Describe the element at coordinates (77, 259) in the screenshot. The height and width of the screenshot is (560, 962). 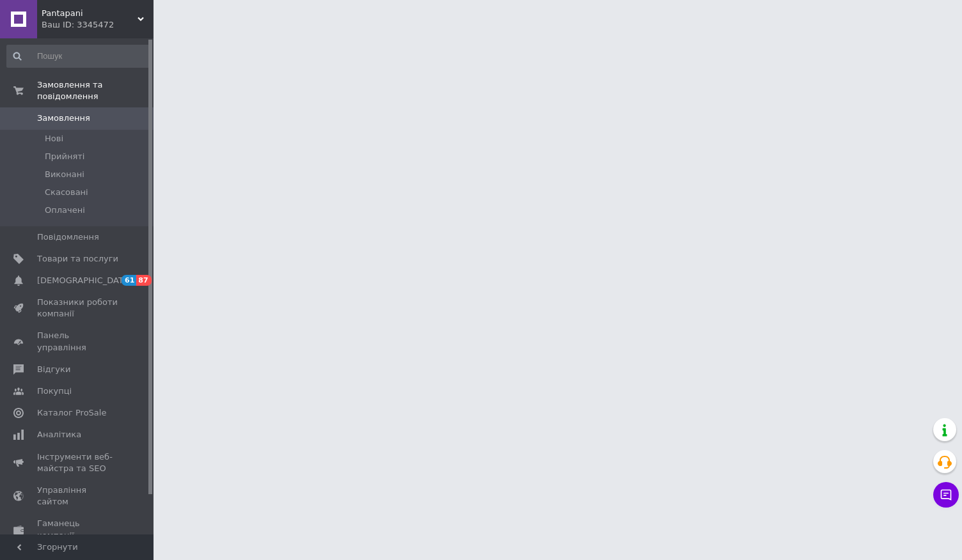
I see `span: Товари та послуги` at that location.